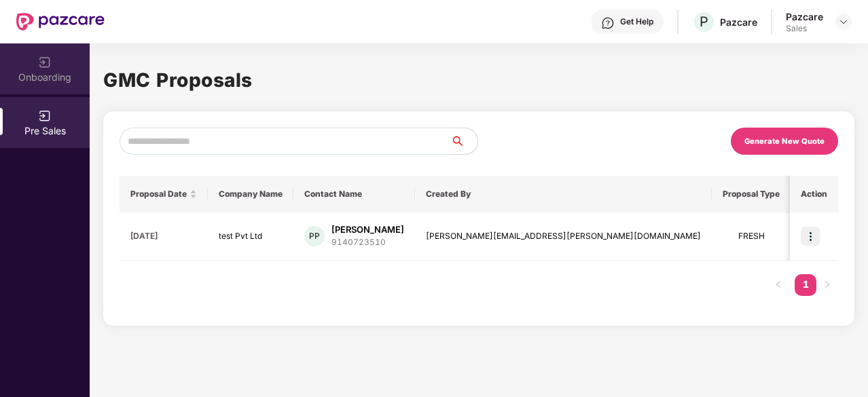 Image resolution: width=868 pixels, height=397 pixels. I want to click on span: Proposal Date, so click(158, 194).